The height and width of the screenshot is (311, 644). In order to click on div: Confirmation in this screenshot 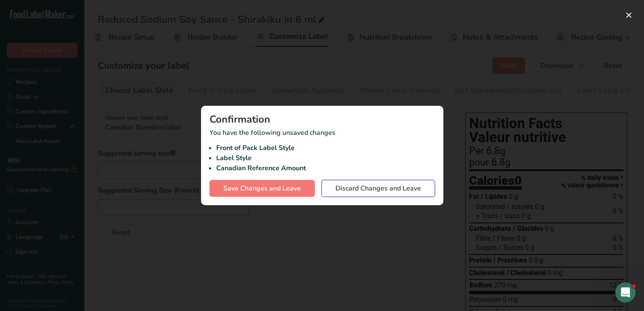, I will do `click(322, 119)`.